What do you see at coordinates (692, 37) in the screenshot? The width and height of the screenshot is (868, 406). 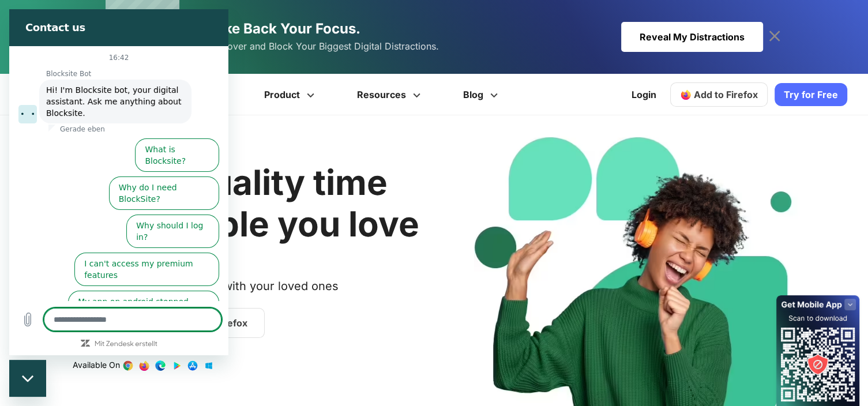 I see `div: Reveal My Distractions` at bounding box center [692, 37].